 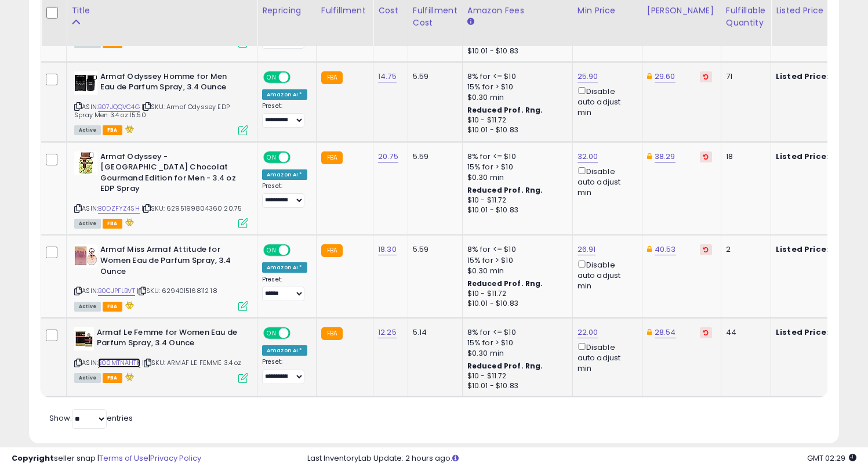 What do you see at coordinates (162, 10) in the screenshot?
I see `div: Title` at bounding box center [162, 10].